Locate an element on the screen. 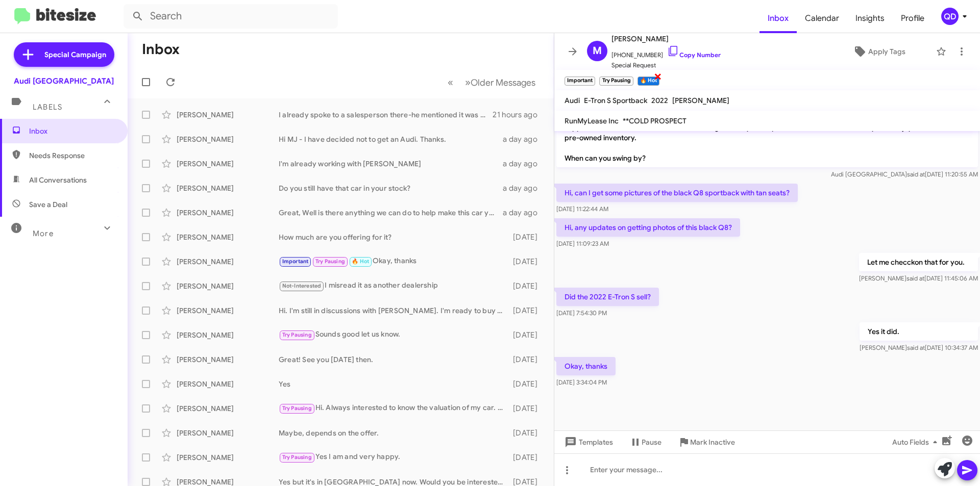 This screenshot has width=980, height=486. span: Apply Tags is located at coordinates (887, 51).